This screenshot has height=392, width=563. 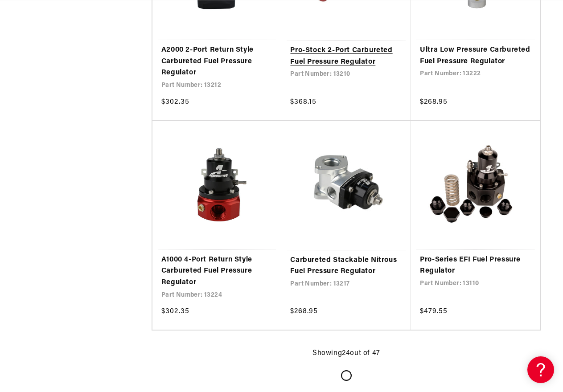 What do you see at coordinates (218, 271) in the screenshot?
I see `a: A1000 4-Port Return Style Carbureted Fuel Pressure Regulator` at bounding box center [218, 271].